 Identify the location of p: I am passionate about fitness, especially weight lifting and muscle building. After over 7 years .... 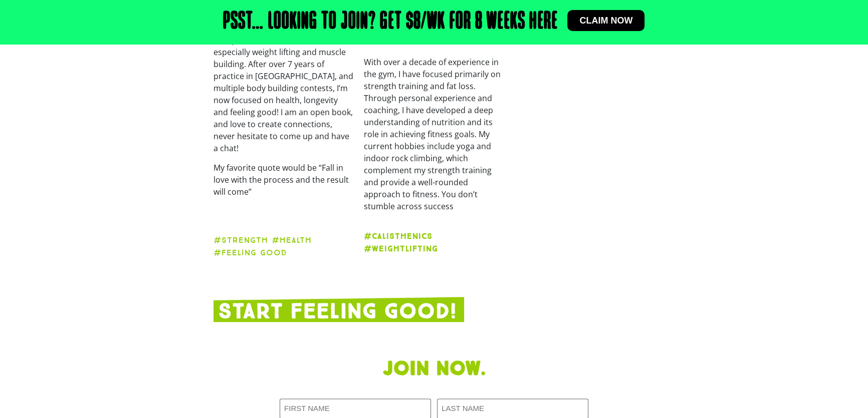
(284, 94).